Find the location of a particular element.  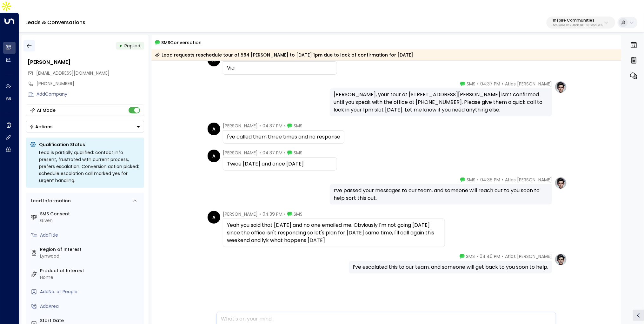

div: Given is located at coordinates (91, 220).